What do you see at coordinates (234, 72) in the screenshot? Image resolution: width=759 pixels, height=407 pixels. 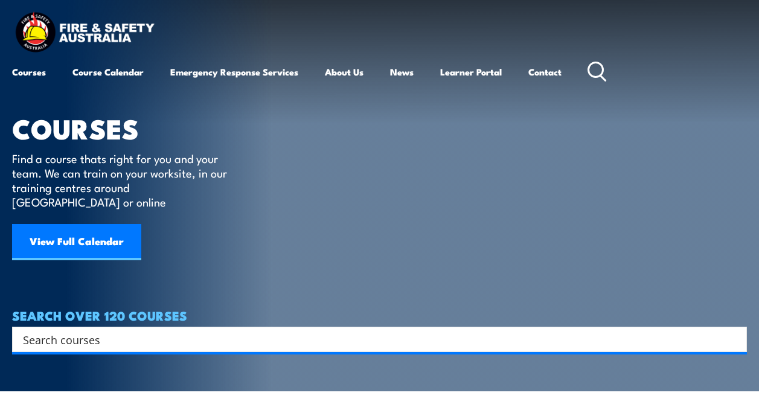 I see `a: Emergency Response Services` at bounding box center [234, 72].